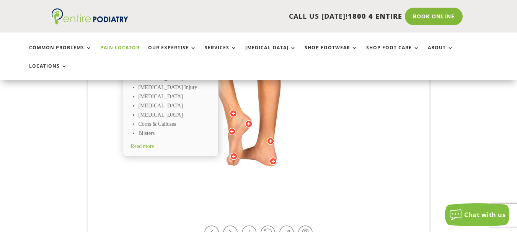 The height and width of the screenshot is (232, 517). Describe the element at coordinates (60, 53) in the screenshot. I see `a: Common Problems` at that location.